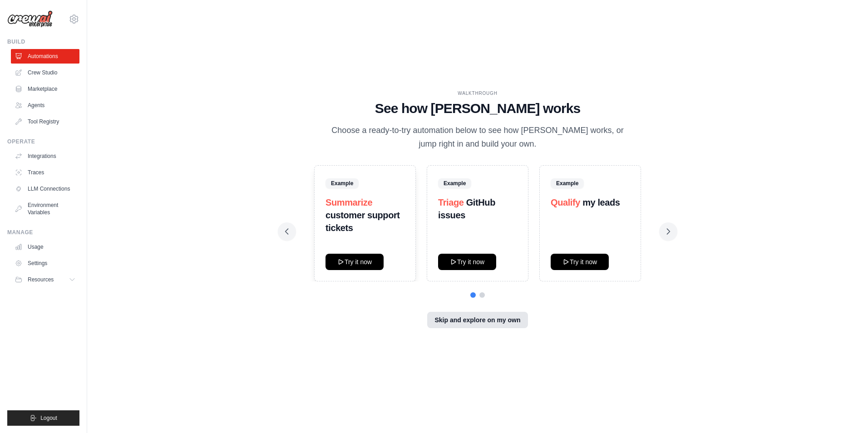  I want to click on a: Agents, so click(45, 105).